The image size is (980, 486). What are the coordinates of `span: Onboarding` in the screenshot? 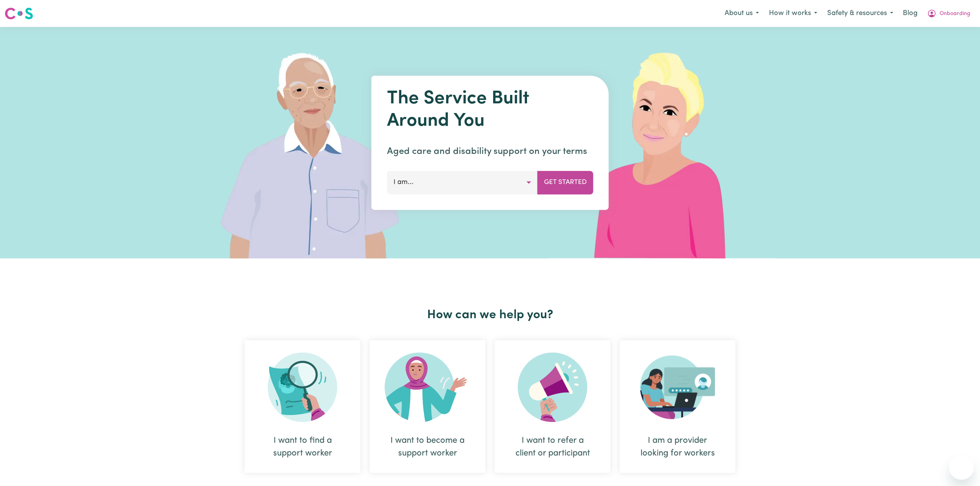 It's located at (955, 14).